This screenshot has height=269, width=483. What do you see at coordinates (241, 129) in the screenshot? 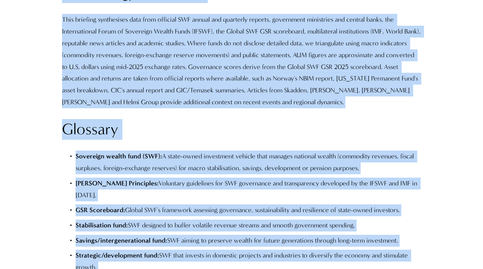
I see `h2: Glossary` at bounding box center [241, 129].